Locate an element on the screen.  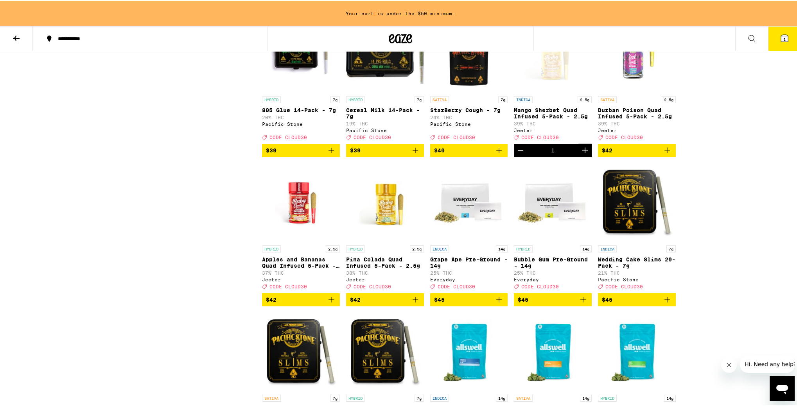
a: Open page for 805 Glue 14-Pack - 7g from Pacific Stone is located at coordinates (301, 78).